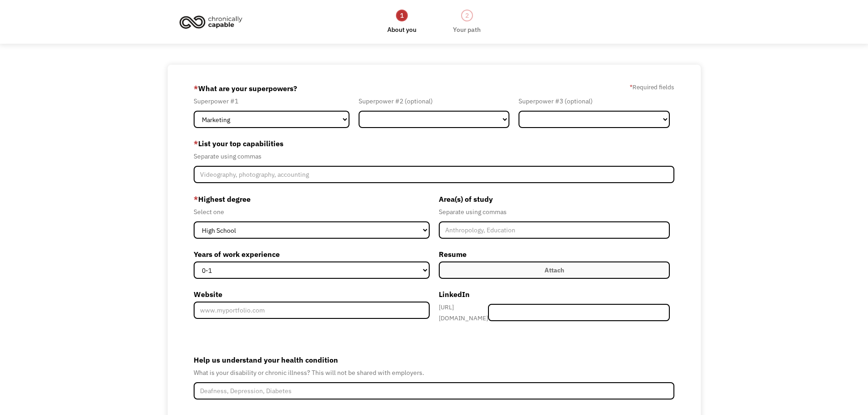 This screenshot has width=868, height=415. Describe the element at coordinates (554, 270) in the screenshot. I see `label: Attach` at that location.